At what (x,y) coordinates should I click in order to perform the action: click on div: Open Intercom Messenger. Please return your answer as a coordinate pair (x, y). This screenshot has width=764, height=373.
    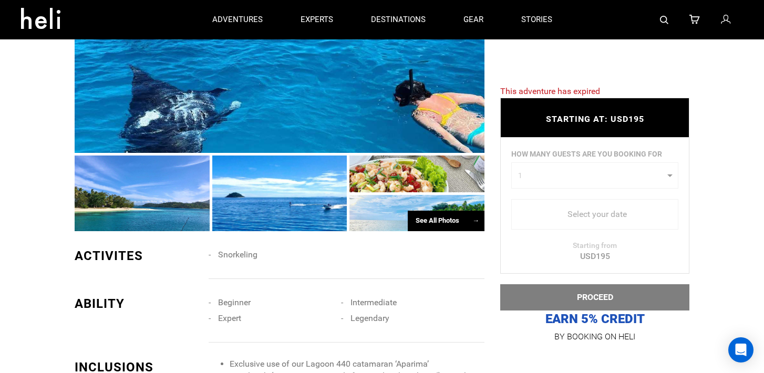
    Looking at the image, I should click on (740, 350).